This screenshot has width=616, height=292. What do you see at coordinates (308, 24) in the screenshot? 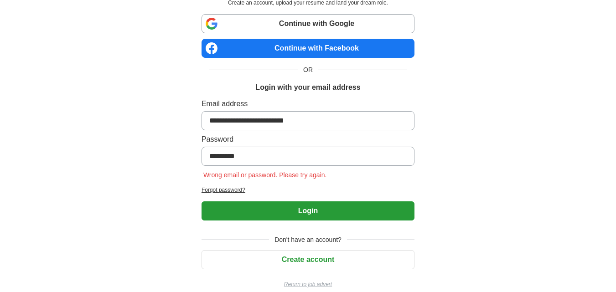
I see `a: Continue with Google` at bounding box center [308, 24].